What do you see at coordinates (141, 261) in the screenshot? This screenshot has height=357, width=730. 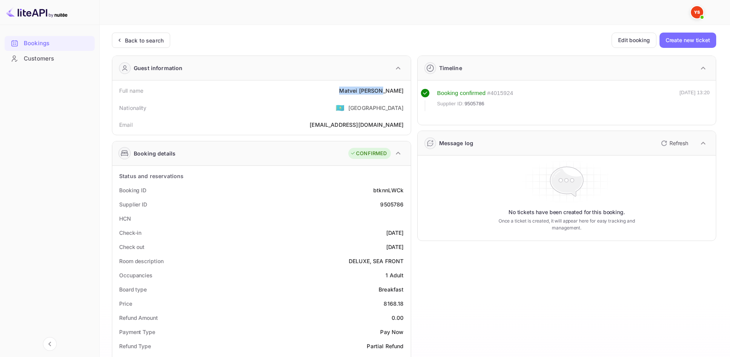 I see `div: Room description` at bounding box center [141, 261].